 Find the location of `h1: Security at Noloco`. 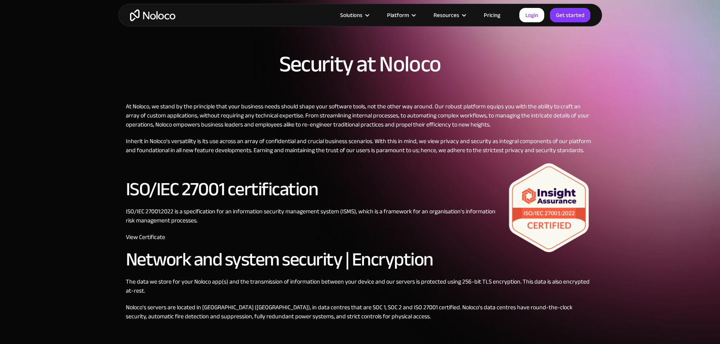

h1: Security at Noloco is located at coordinates (360, 64).